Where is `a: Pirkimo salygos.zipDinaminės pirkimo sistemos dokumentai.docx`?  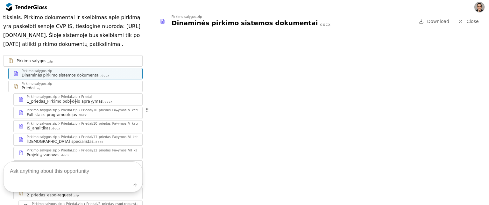 a: Pirkimo salygos.zipDinaminės pirkimo sistemos dokumentai.docx is located at coordinates (75, 74).